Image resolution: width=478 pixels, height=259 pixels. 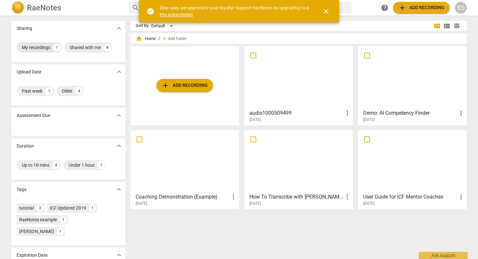 I want to click on h3: Demo: AI Competency Finder, so click(x=410, y=113).